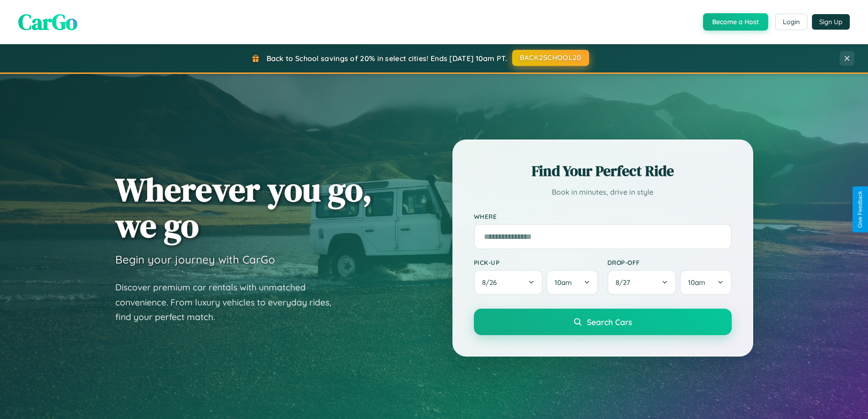 This screenshot has width=868, height=419. What do you see at coordinates (791, 22) in the screenshot?
I see `button: Login` at bounding box center [791, 22].